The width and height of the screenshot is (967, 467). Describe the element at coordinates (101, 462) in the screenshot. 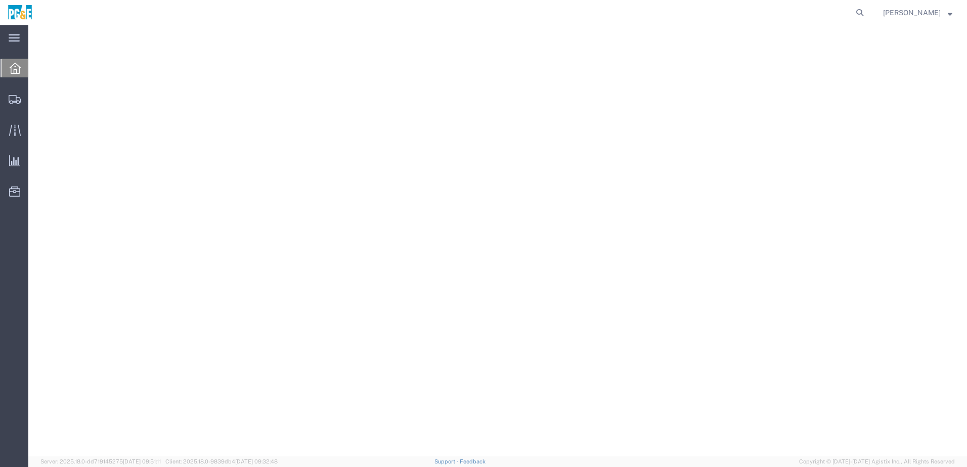

I see `span: Server: 2025.18.0-dd719145275` at that location.